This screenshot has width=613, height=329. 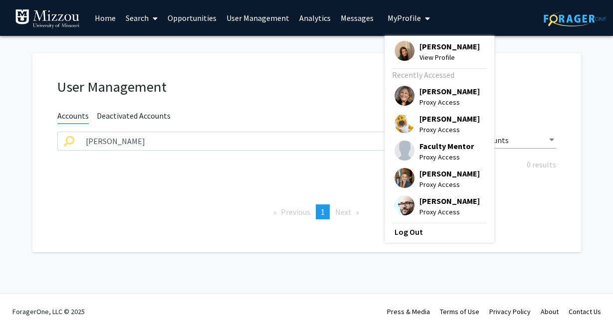 What do you see at coordinates (323, 212) in the screenshot?
I see `span: 1` at bounding box center [323, 212].